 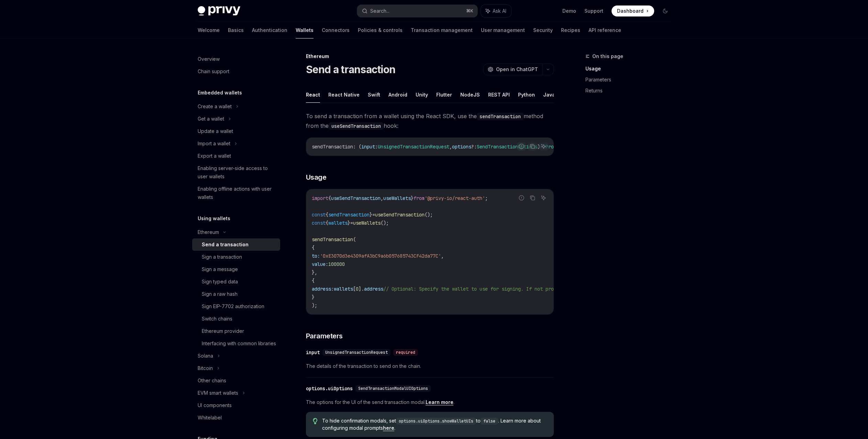 I want to click on a: Send a transaction, so click(x=236, y=245).